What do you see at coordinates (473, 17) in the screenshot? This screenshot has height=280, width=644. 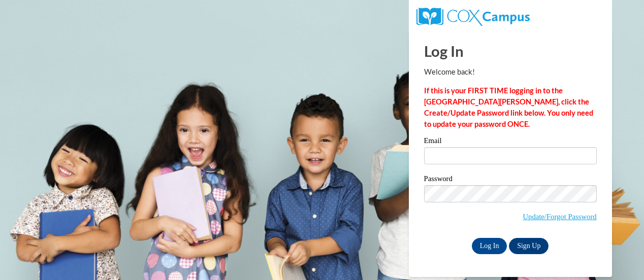 I see `img: COX Campus` at bounding box center [473, 17].